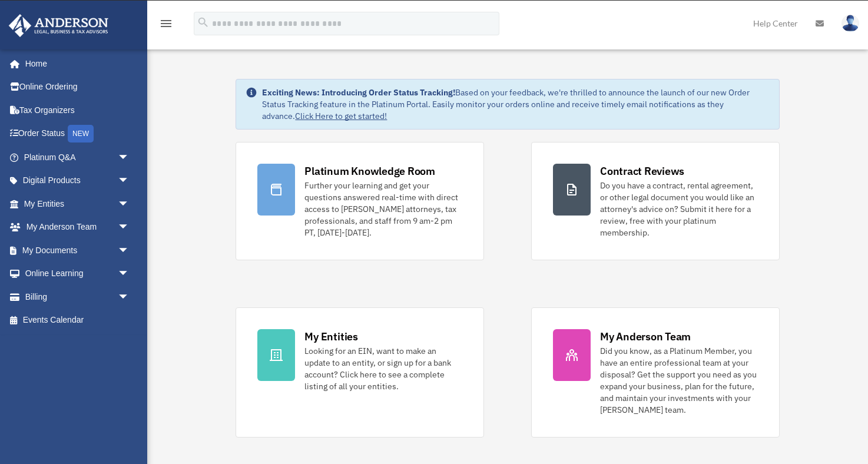  I want to click on a: menu, so click(166, 25).